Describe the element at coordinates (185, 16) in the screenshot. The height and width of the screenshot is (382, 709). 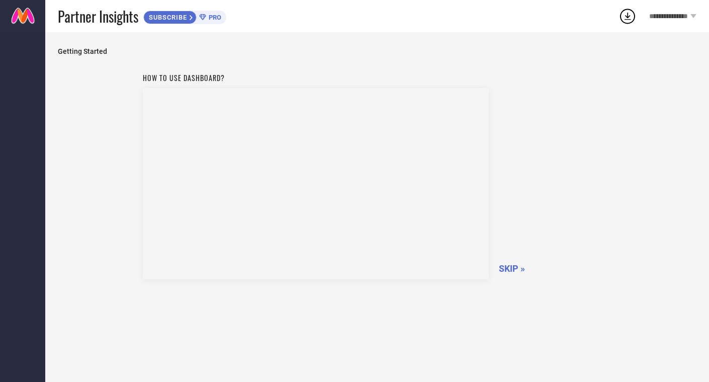
I see `a: SUBSCRIBEPRO` at that location.